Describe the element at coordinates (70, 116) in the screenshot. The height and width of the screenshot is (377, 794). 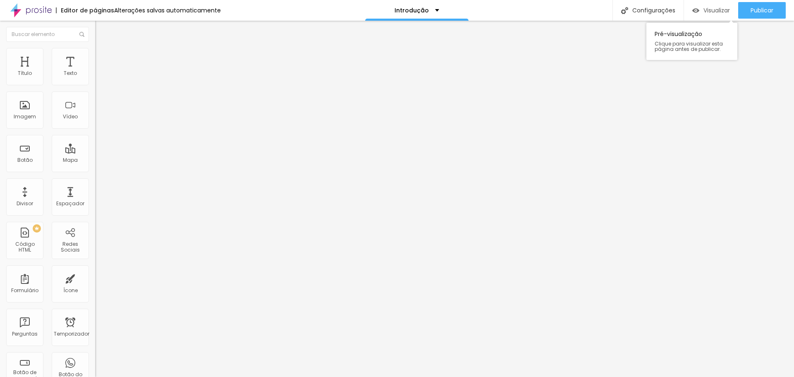
I see `font: Vídeo` at that location.